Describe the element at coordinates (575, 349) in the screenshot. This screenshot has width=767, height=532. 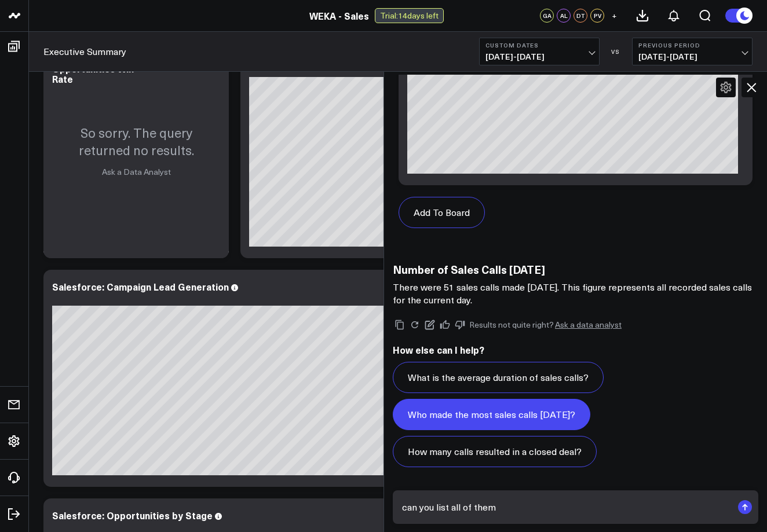
I see `h2: How else can I help?` at that location.